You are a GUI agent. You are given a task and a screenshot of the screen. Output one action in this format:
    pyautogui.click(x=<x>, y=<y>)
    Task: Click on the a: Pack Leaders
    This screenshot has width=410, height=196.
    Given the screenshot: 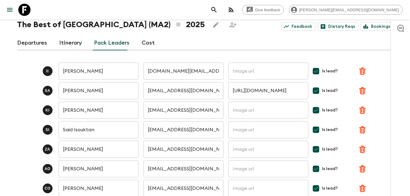 What is the action you would take?
    pyautogui.click(x=112, y=43)
    